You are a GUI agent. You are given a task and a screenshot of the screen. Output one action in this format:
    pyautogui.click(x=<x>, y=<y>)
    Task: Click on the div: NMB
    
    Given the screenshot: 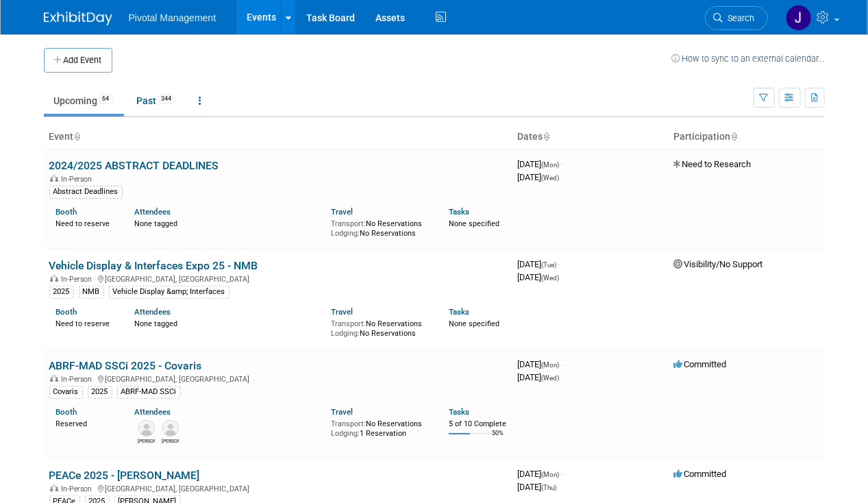 What is the action you would take?
    pyautogui.click(x=91, y=292)
    